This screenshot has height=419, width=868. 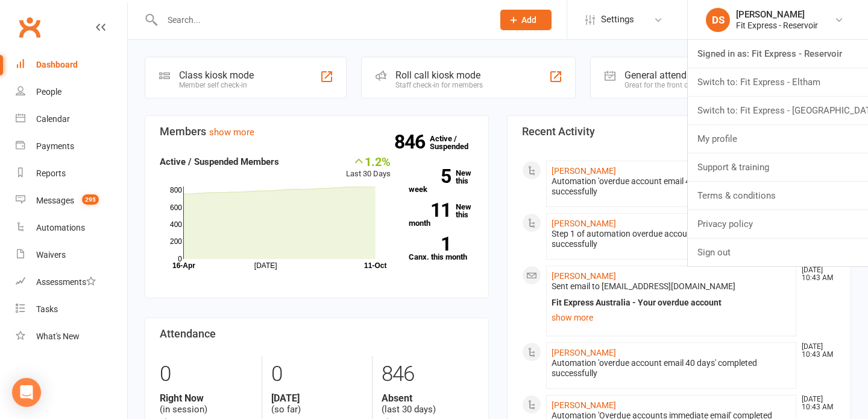 I want to click on div: Payments, so click(x=55, y=146).